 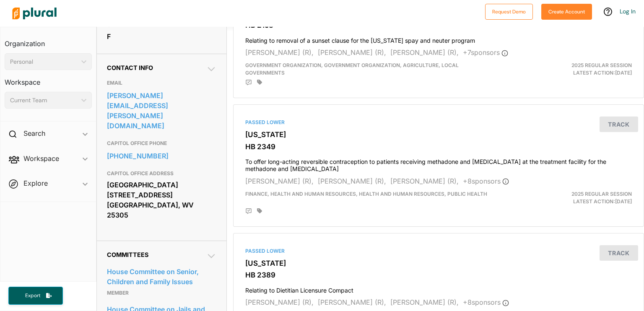 I want to click on h3: Organization, so click(x=48, y=40).